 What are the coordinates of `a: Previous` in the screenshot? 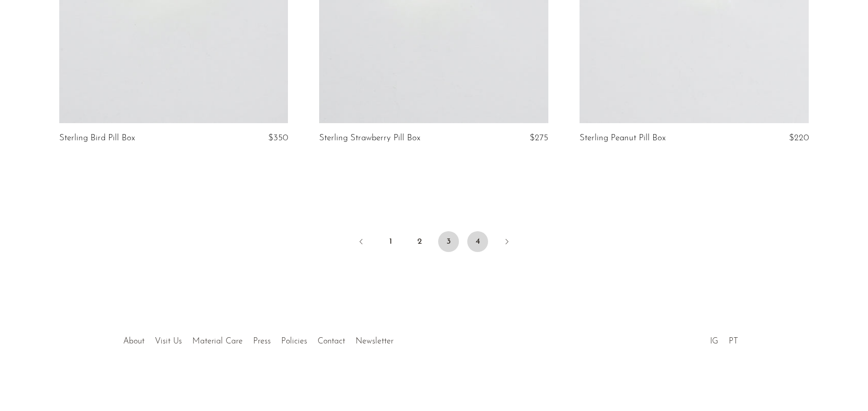 It's located at (361, 243).